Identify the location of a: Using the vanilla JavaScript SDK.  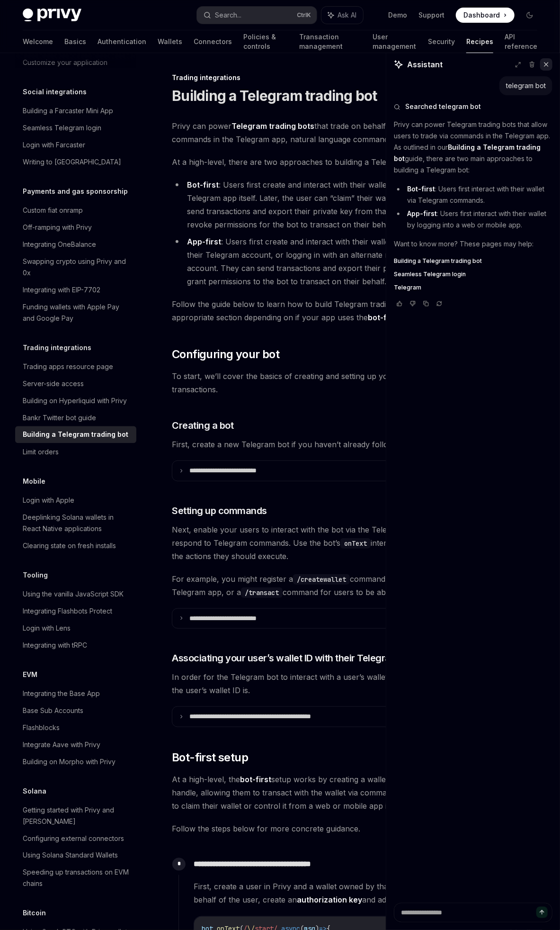
(76, 594).